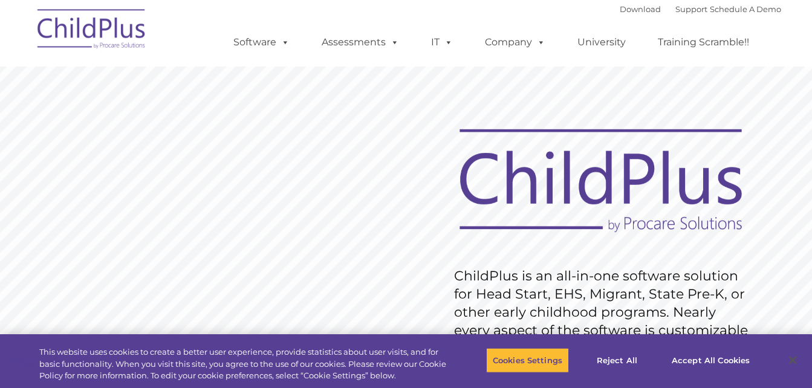 This screenshot has height=388, width=812. Describe the element at coordinates (691, 9) in the screenshot. I see `a: Support` at that location.